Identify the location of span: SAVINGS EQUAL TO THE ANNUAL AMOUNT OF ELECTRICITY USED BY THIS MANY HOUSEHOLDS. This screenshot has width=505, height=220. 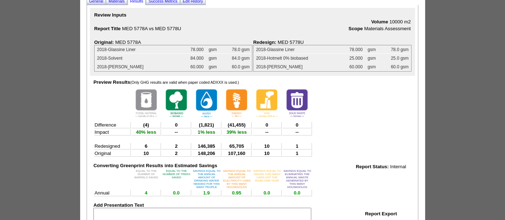
(237, 179).